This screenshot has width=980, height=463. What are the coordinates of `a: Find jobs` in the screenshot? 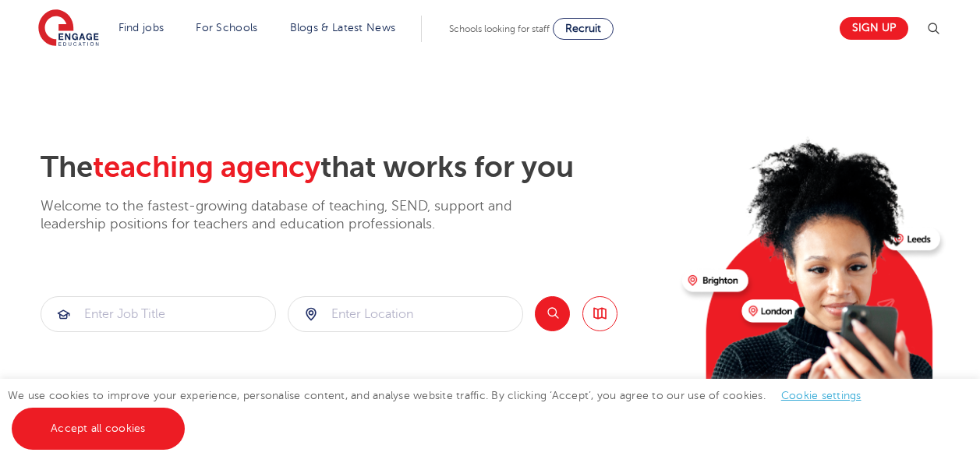 It's located at (141, 27).